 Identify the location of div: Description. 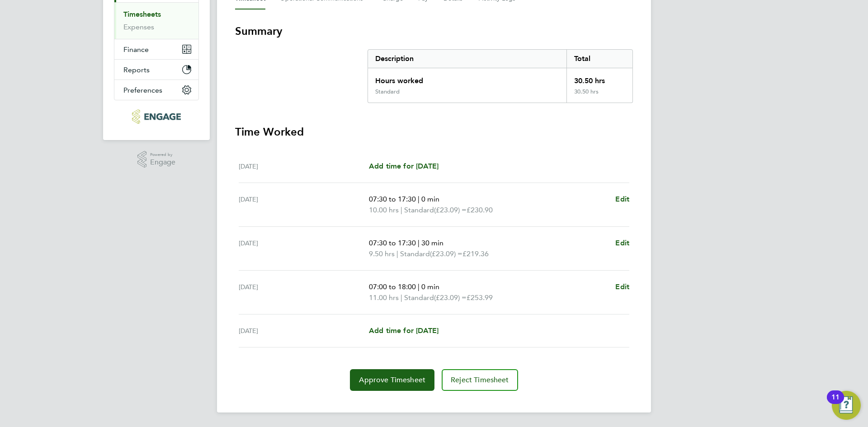
(467, 58).